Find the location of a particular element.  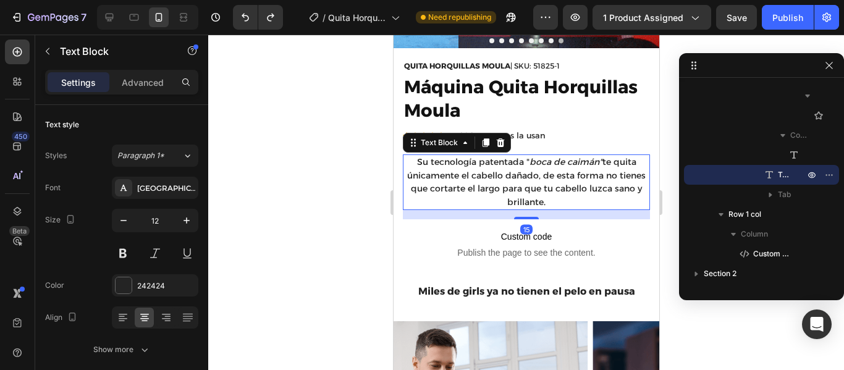

span: Quita Horquillas Moula is located at coordinates (357, 17).